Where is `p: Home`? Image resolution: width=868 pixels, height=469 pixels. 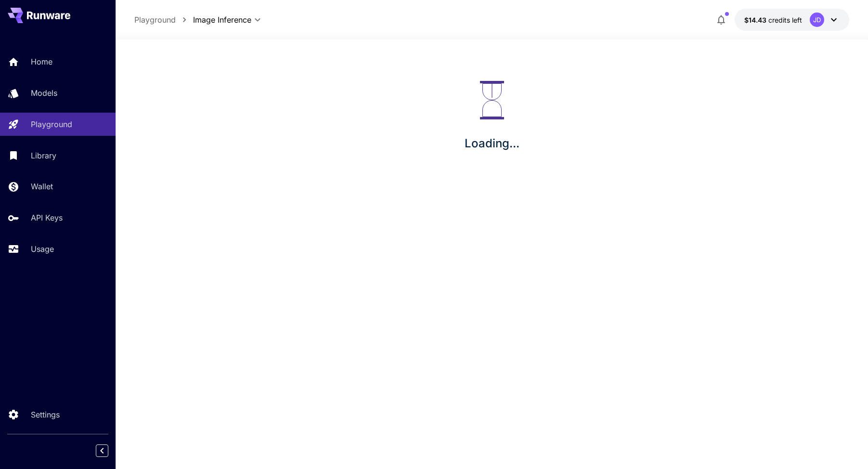 p: Home is located at coordinates (42, 62).